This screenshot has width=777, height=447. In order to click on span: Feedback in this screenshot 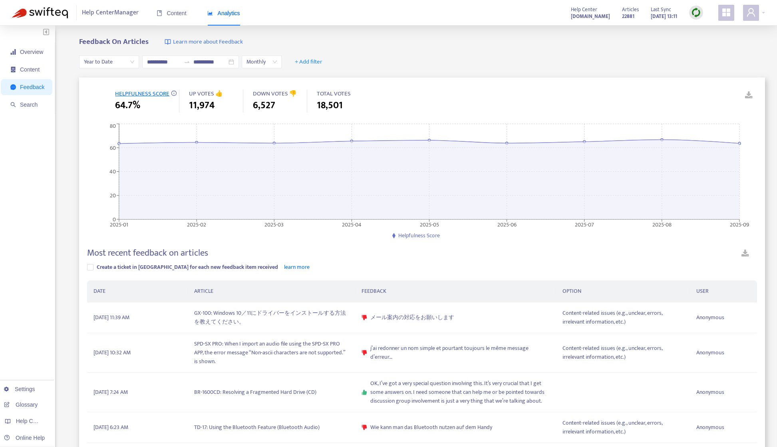, I will do `click(32, 87)`.